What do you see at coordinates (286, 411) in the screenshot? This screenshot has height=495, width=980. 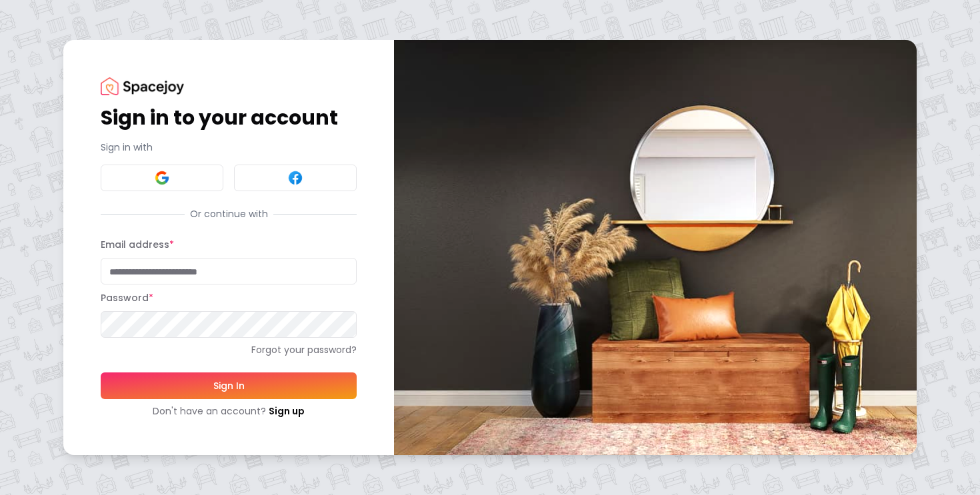 I see `a: Sign up` at bounding box center [286, 411].